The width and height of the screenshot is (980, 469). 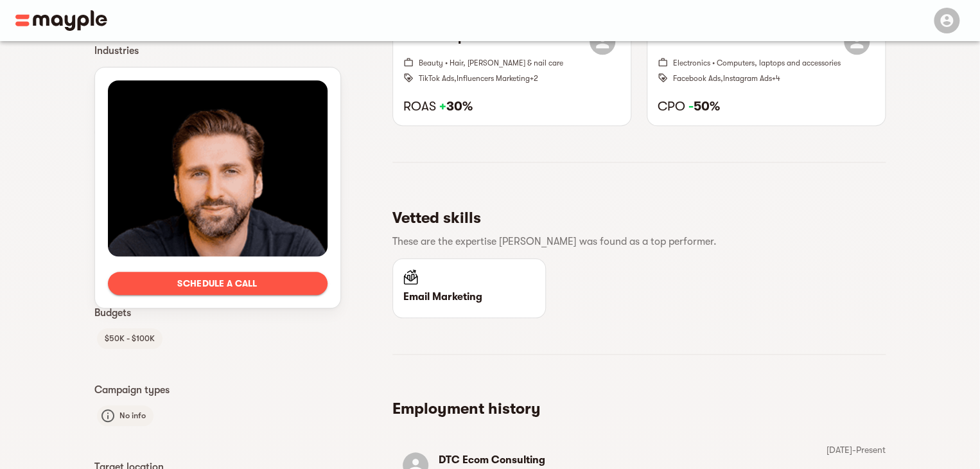 I want to click on h6: Bold Uniq, so click(x=432, y=41).